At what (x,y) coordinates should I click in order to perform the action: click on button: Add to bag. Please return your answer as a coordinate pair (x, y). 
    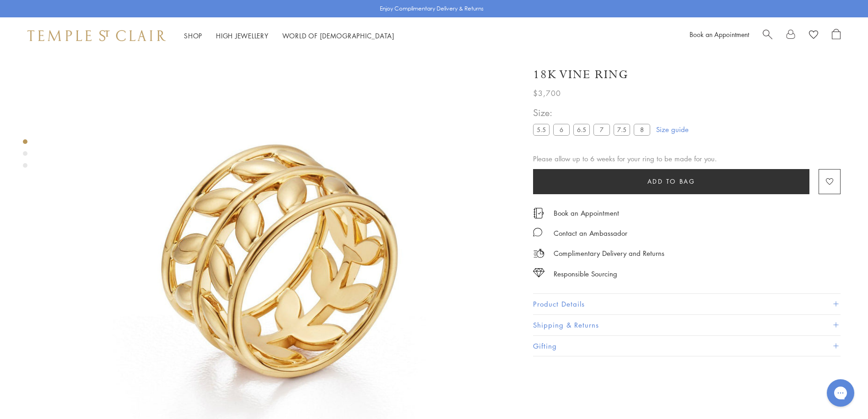
    Looking at the image, I should click on (671, 182).